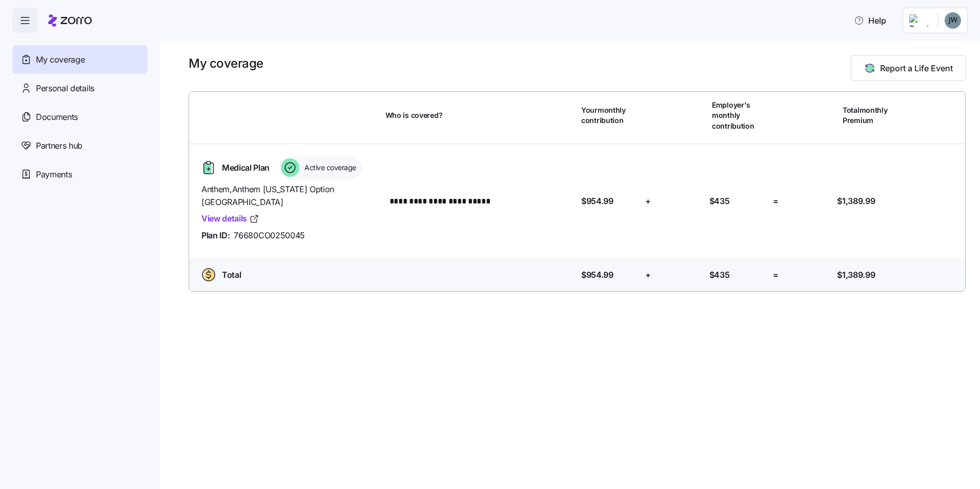 The height and width of the screenshot is (489, 980). I want to click on a: Payments, so click(80, 174).